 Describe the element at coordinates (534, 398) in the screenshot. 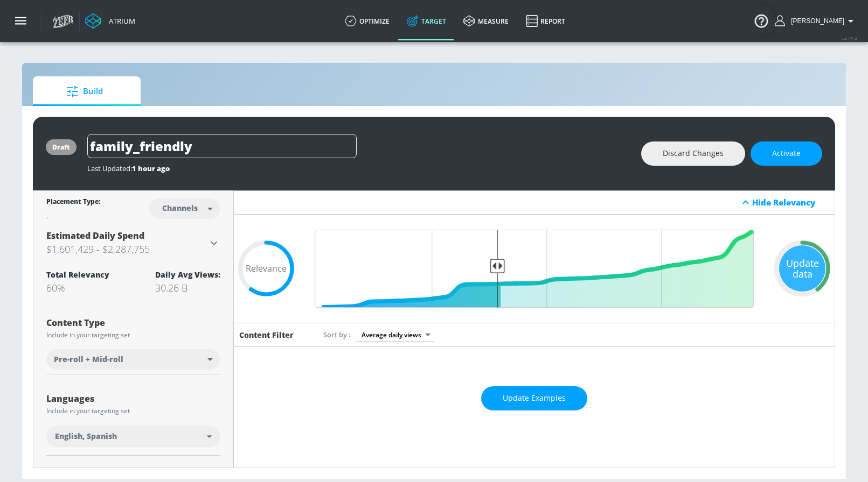

I see `button: Update Examples` at that location.